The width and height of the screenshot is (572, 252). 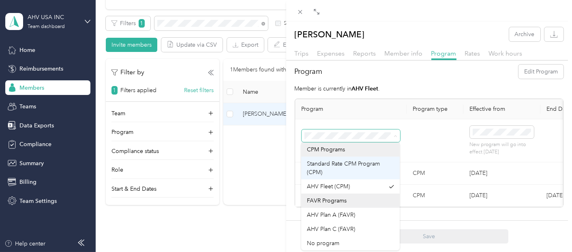 What do you see at coordinates (541, 71) in the screenshot?
I see `button: Edit Program` at bounding box center [541, 71].